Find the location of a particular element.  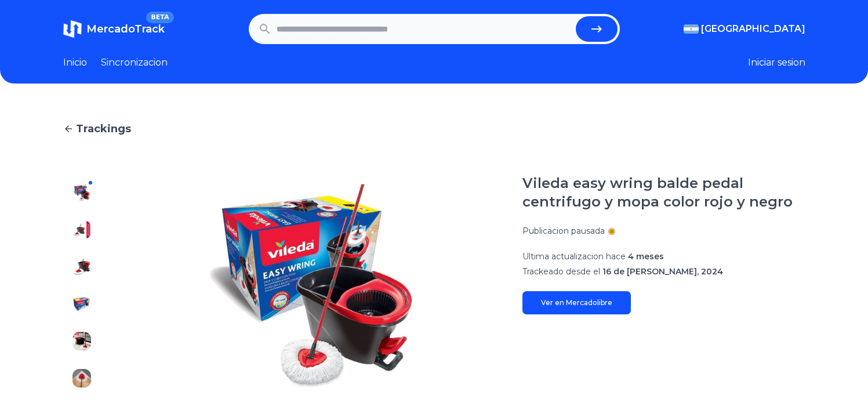

button: Iniciar sesion is located at coordinates (776, 63).